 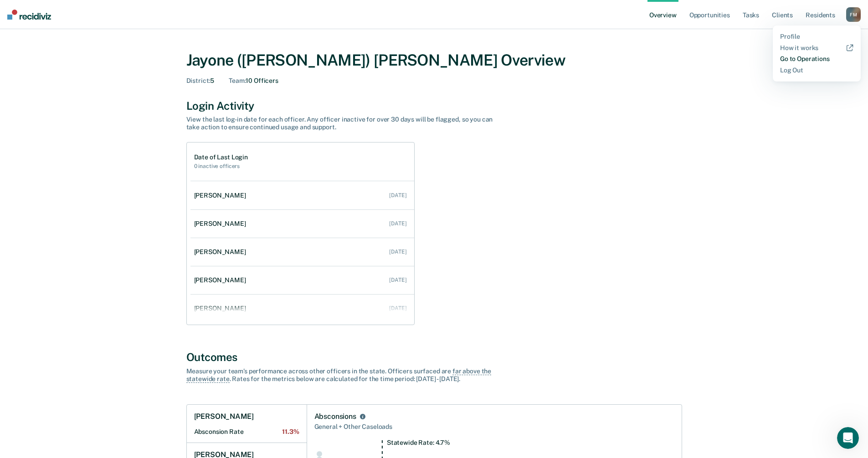 I want to click on button: FM, so click(x=854, y=14).